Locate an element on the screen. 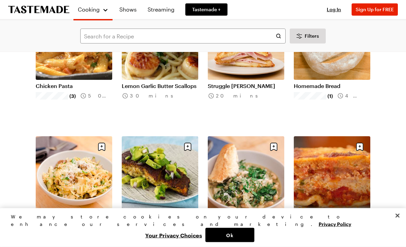  div: Privacy is located at coordinates (200, 228).